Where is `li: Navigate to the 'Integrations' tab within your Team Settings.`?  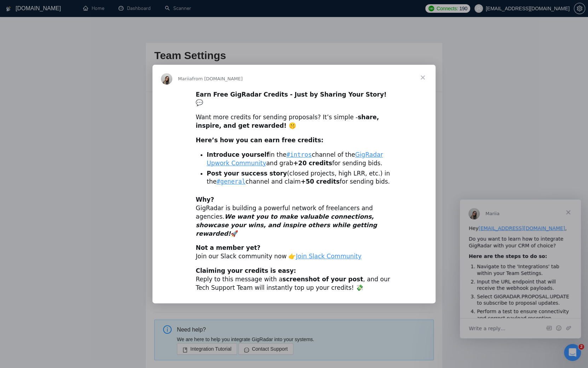
li: Navigate to the 'Integrations' tab within your Team Settings. is located at coordinates (64, 70).